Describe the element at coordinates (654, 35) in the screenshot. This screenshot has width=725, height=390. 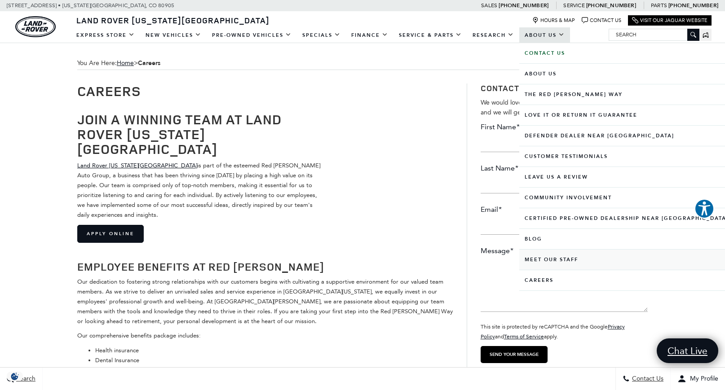
I see `input: Search` at that location.